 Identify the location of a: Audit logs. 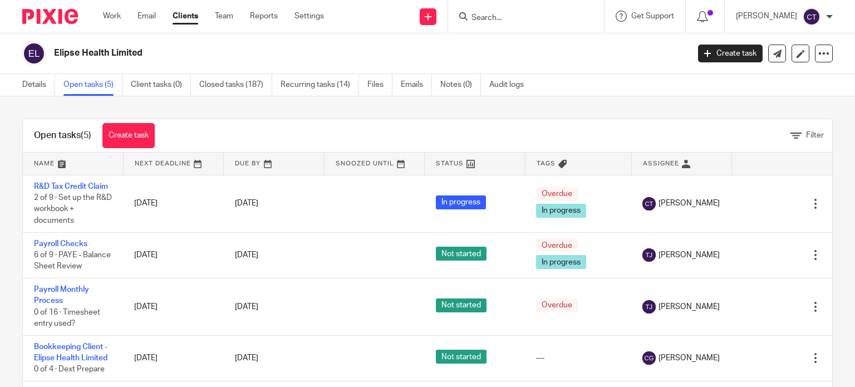
(510, 85).